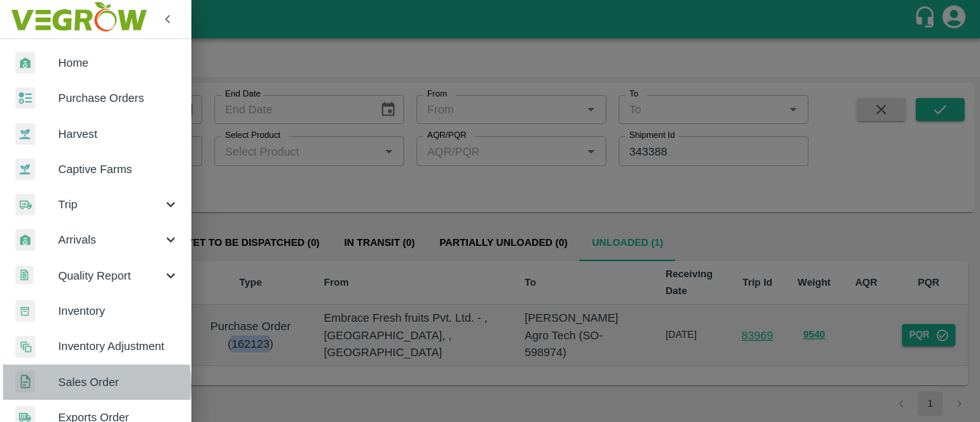 The width and height of the screenshot is (980, 422). What do you see at coordinates (25, 381) in the screenshot?
I see `img: sales` at bounding box center [25, 381].